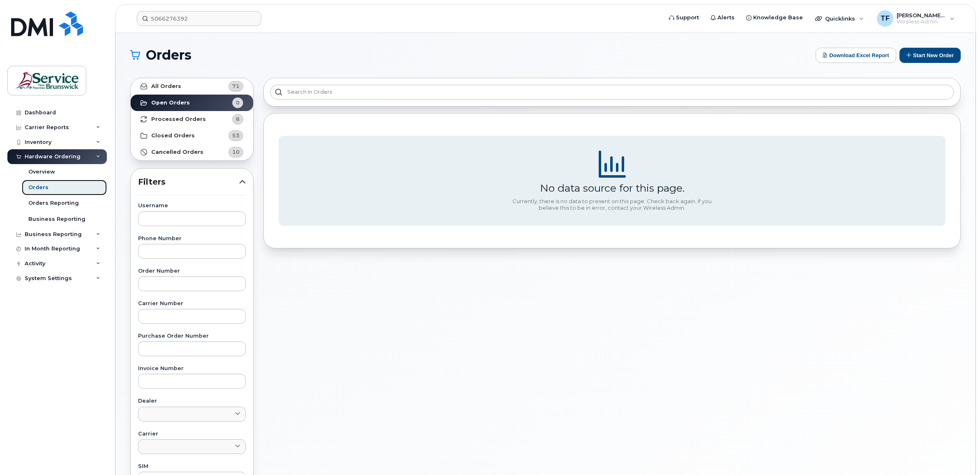  Describe the element at coordinates (192, 303) in the screenshot. I see `label: Carrier Number` at that location.